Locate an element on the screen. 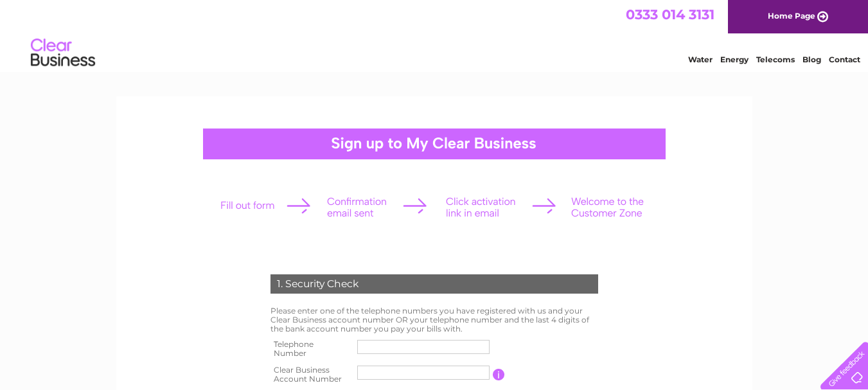 Image resolution: width=868 pixels, height=390 pixels. input: Information is located at coordinates (498, 375).